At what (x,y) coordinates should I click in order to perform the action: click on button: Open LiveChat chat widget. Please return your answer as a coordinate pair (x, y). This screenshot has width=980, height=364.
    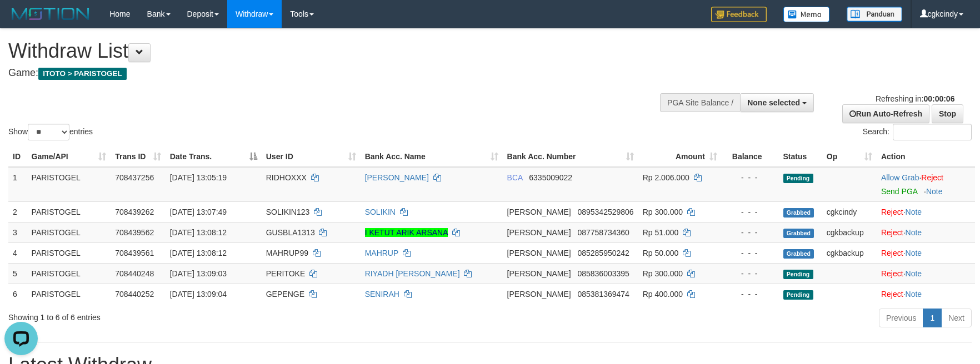
    Looking at the image, I should click on (21, 21).